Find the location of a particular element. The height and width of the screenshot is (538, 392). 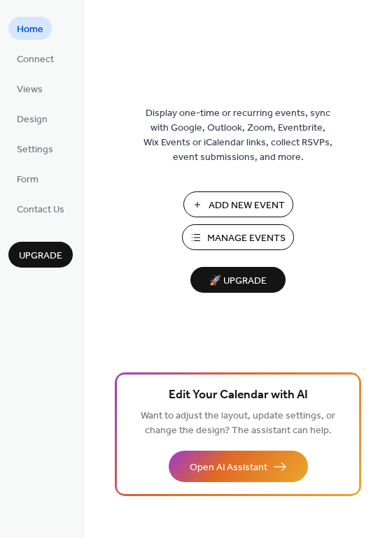

span: Home is located at coordinates (30, 30).